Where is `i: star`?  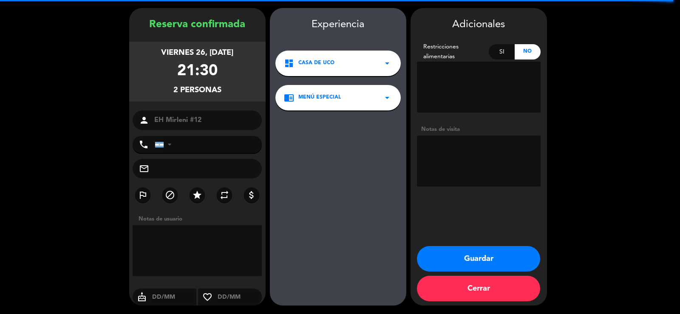 i: star is located at coordinates (197, 195).